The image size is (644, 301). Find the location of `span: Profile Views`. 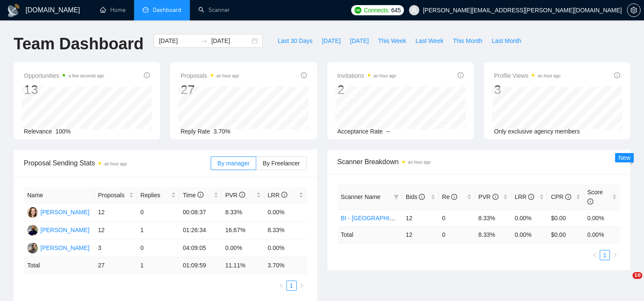

span: Profile Views is located at coordinates (528, 76).